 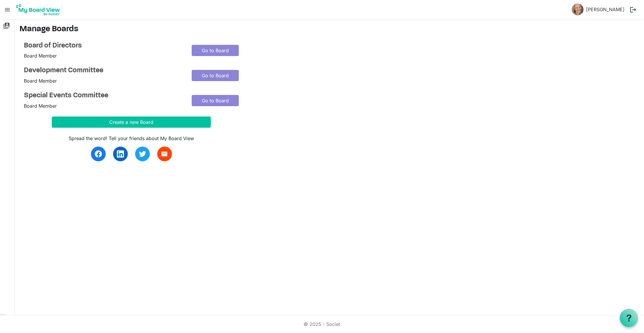 What do you see at coordinates (103, 70) in the screenshot?
I see `a: Development Committee` at bounding box center [103, 70].